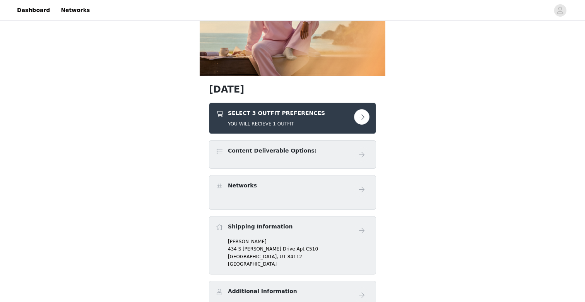 This screenshot has width=585, height=302. Describe the element at coordinates (260, 226) in the screenshot. I see `h4: Shipping Information` at that location.